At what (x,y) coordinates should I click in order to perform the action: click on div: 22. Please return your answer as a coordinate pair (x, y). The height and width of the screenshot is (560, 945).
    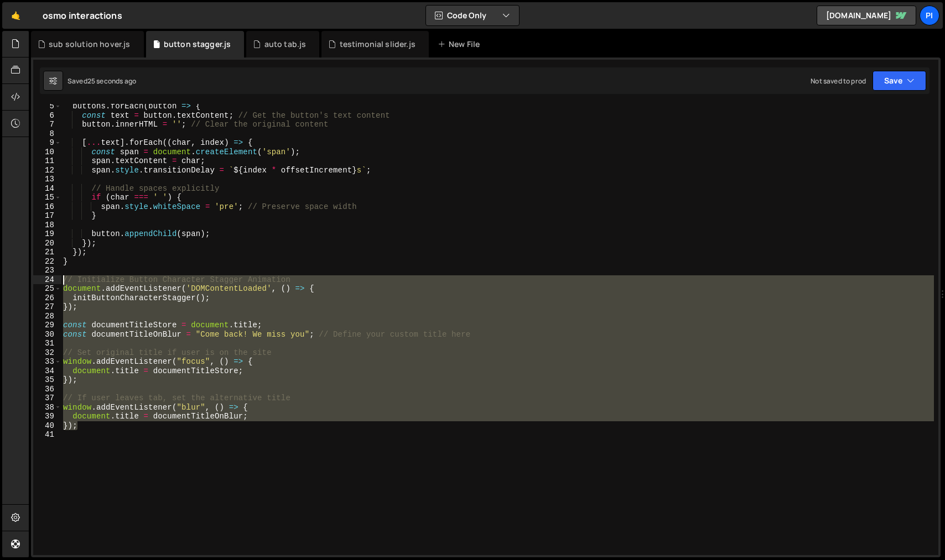
    Looking at the image, I should click on (47, 261).